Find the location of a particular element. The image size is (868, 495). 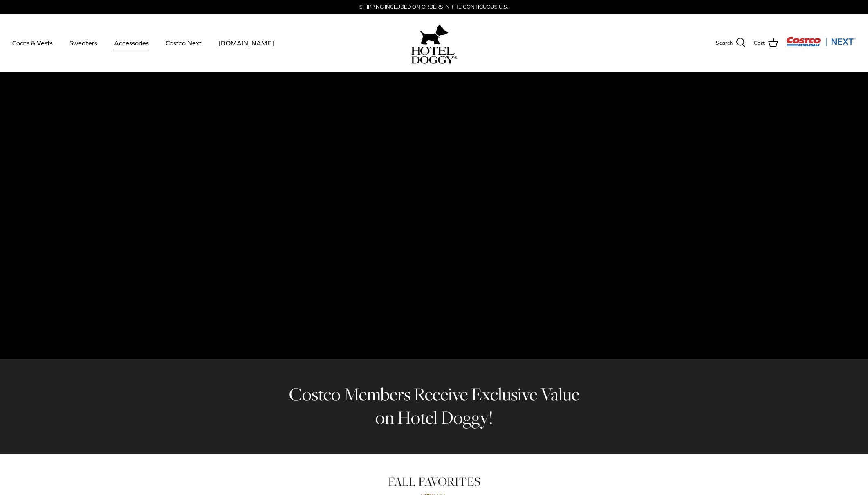

span: Cart is located at coordinates (760, 43).